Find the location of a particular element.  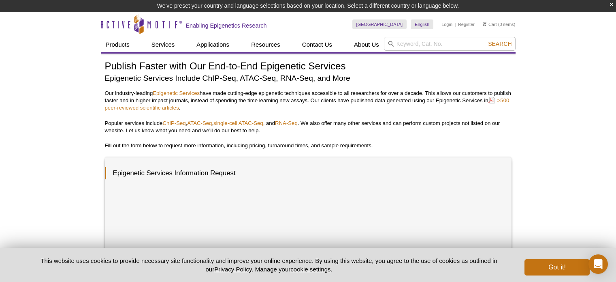

a: Resources is located at coordinates (266, 45).